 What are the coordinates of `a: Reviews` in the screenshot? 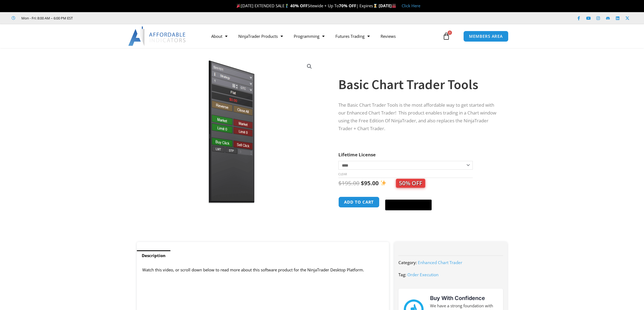 It's located at (388, 36).